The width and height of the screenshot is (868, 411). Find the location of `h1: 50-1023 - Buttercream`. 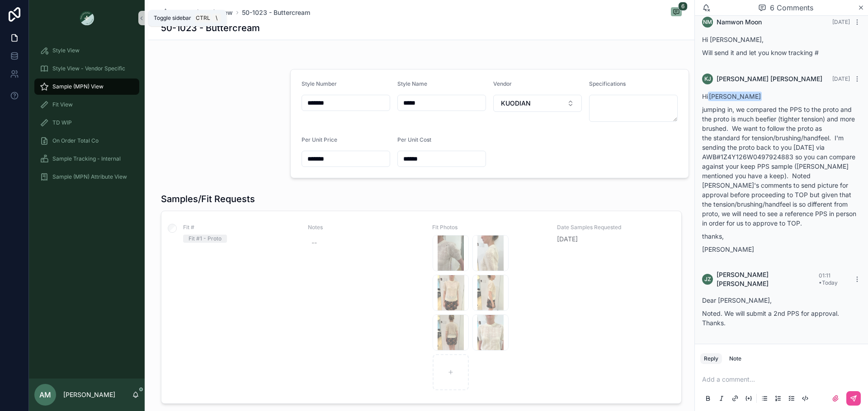

h1: 50-1023 - Buttercream is located at coordinates (210, 28).